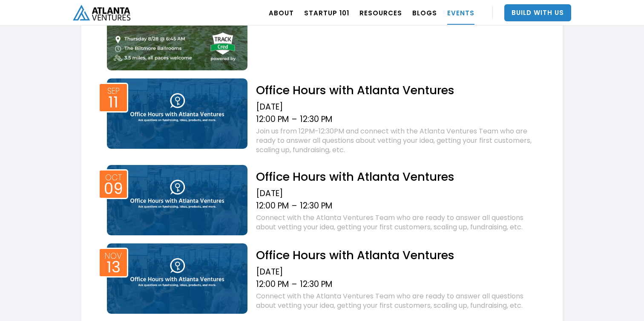 The width and height of the screenshot is (644, 321). Describe the element at coordinates (113, 91) in the screenshot. I see `div: Sep` at that location.